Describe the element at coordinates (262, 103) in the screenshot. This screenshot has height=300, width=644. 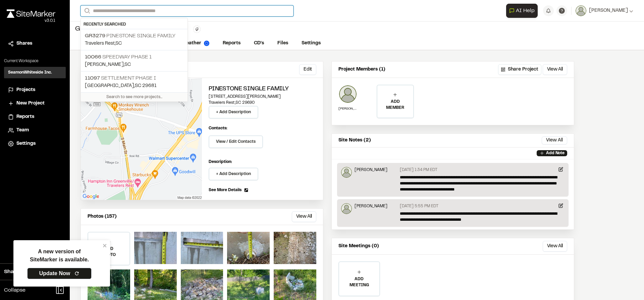
I see `p: Travelers Rest , SC 29690` at that location.